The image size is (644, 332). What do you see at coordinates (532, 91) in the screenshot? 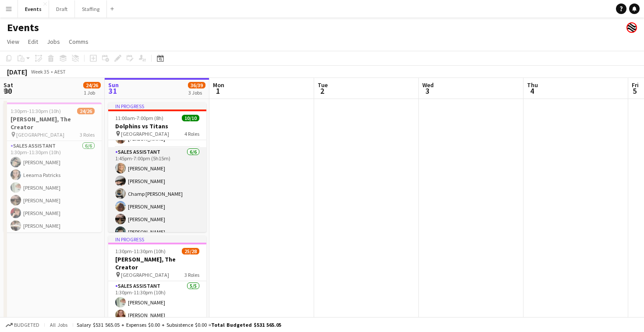
I see `span: 4` at bounding box center [532, 91].